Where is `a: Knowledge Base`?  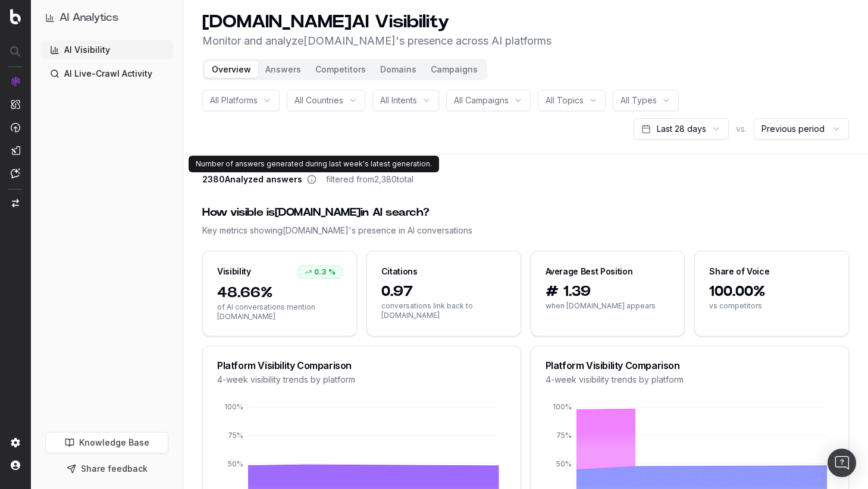 a: Knowledge Base is located at coordinates (106, 443).